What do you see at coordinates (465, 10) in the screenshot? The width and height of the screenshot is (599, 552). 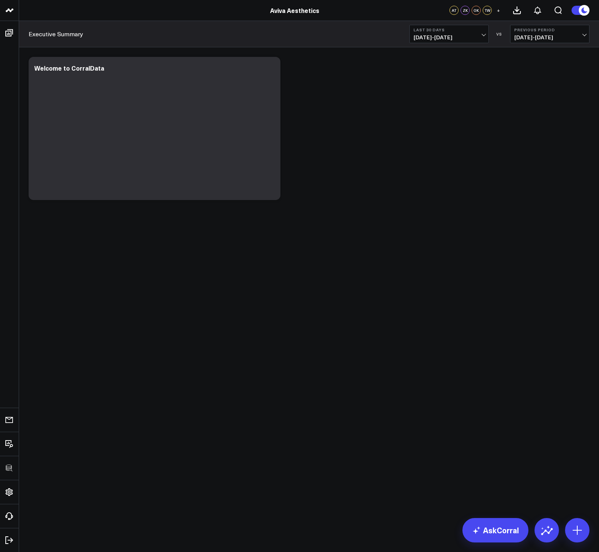 I see `div: ZK` at bounding box center [465, 10].